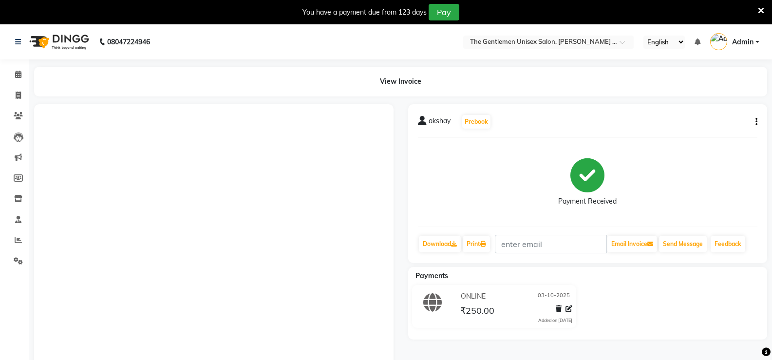 The width and height of the screenshot is (772, 360). What do you see at coordinates (364, 12) in the screenshot?
I see `div: You have a payment due from 123 days` at bounding box center [364, 12].